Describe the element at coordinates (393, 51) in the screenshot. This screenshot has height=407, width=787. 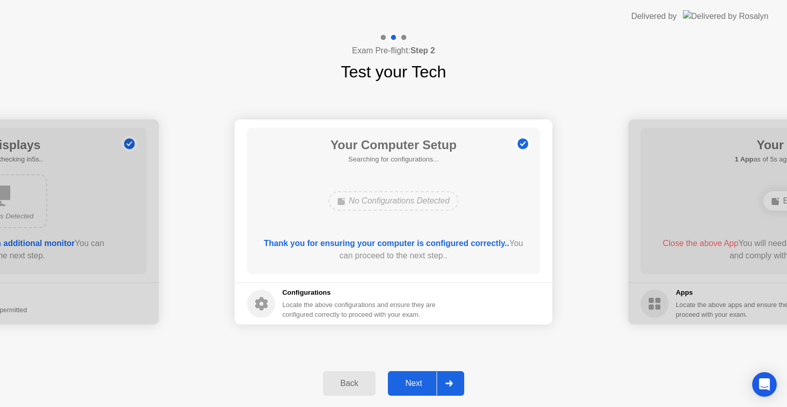
I see `h4: Exam Pre-flight:` at that location.